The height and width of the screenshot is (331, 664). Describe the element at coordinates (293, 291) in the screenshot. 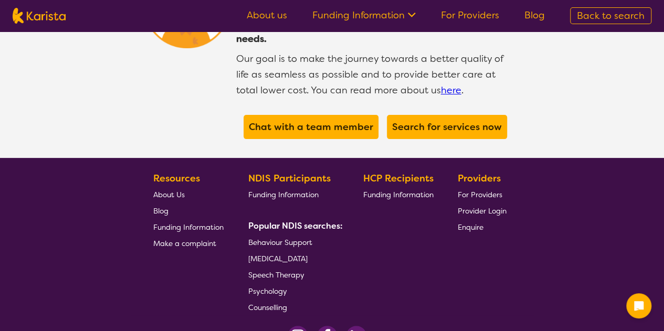

I see `a: Psychology` at that location.